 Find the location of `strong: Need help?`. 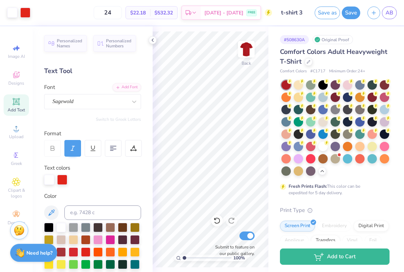

strong: Need help? is located at coordinates (39, 253).